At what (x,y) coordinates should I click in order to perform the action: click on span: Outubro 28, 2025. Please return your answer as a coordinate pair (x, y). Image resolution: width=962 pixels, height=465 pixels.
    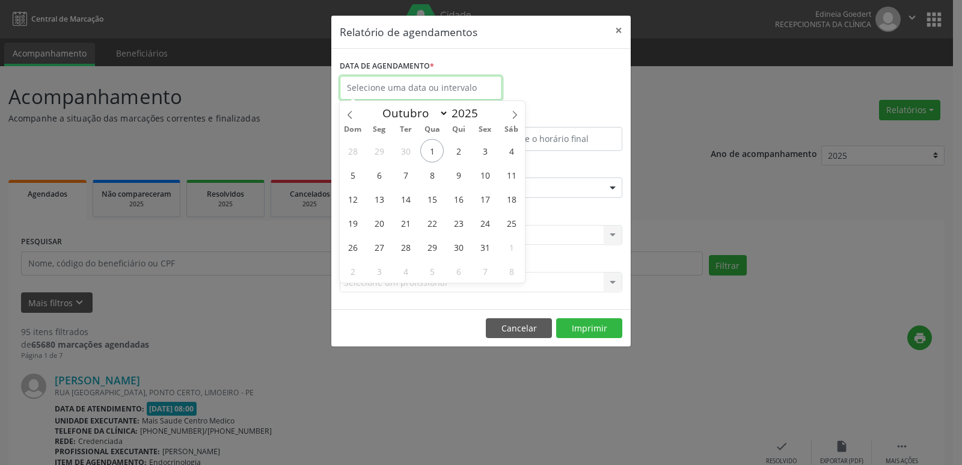
    Looking at the image, I should click on (405, 247).